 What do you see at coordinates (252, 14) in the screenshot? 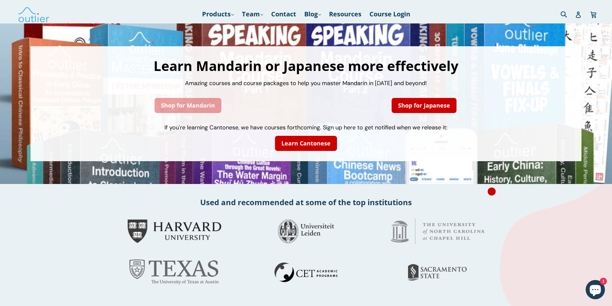
I see `a: Team` at bounding box center [252, 14].